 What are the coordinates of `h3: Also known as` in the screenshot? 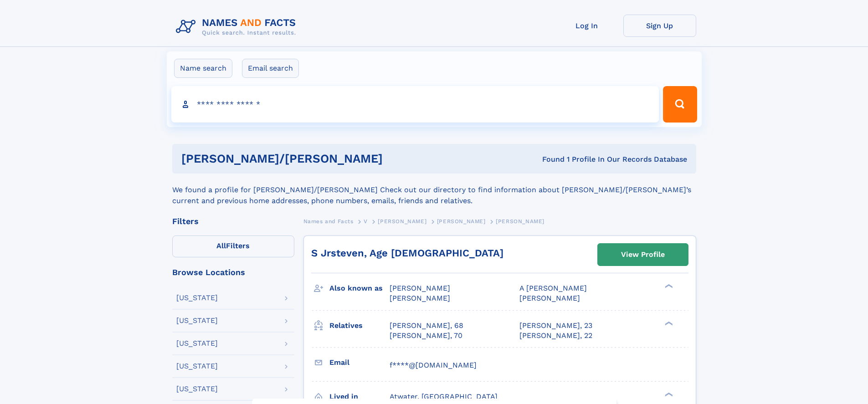 It's located at (360, 289).